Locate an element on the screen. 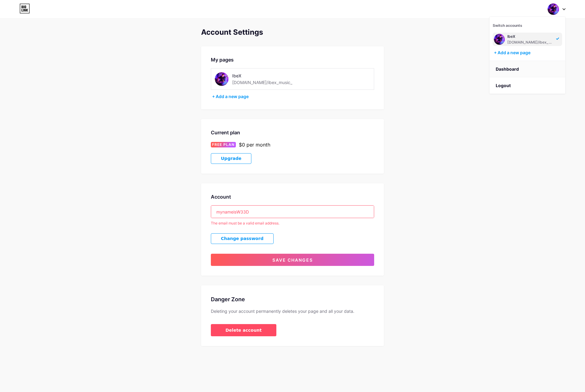  li: Logout is located at coordinates (528, 86).